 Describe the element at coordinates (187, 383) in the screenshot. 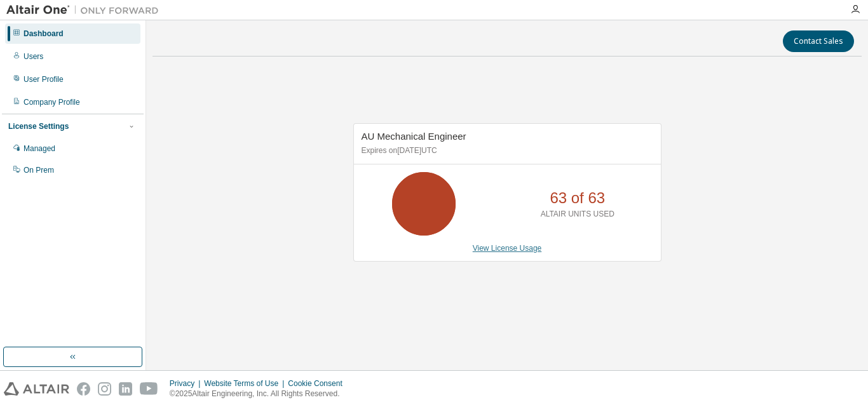

I see `div: Privacy` at that location.